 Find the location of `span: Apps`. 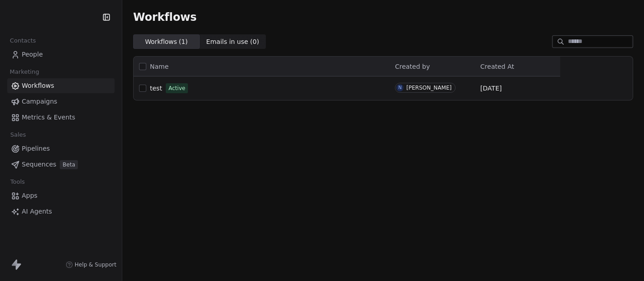

span: Apps is located at coordinates (30, 195).